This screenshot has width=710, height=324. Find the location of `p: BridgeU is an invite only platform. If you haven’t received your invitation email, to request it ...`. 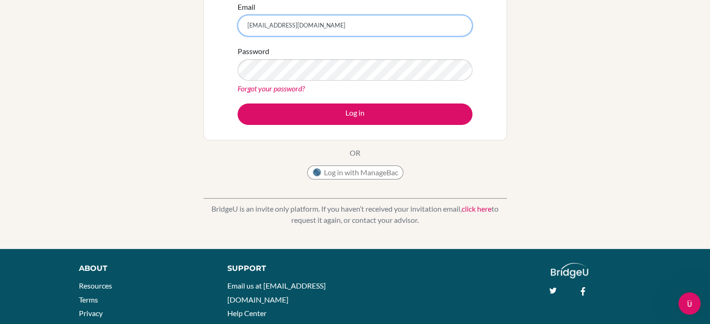

p: BridgeU is an invite only platform. If you haven’t received your invitation email, to request it ... is located at coordinates (355, 215).